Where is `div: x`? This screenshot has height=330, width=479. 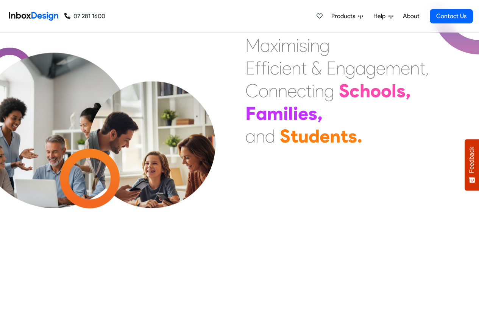 div: x is located at coordinates (274, 45).